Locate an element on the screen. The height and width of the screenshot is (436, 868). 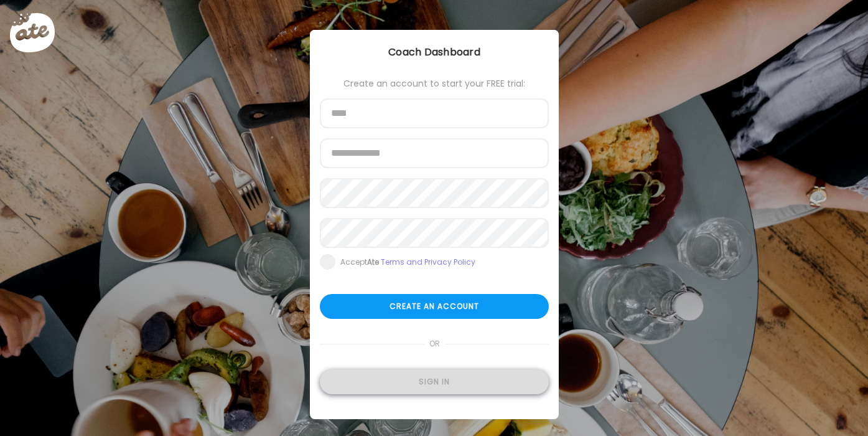
b: Ate is located at coordinates (373, 261).